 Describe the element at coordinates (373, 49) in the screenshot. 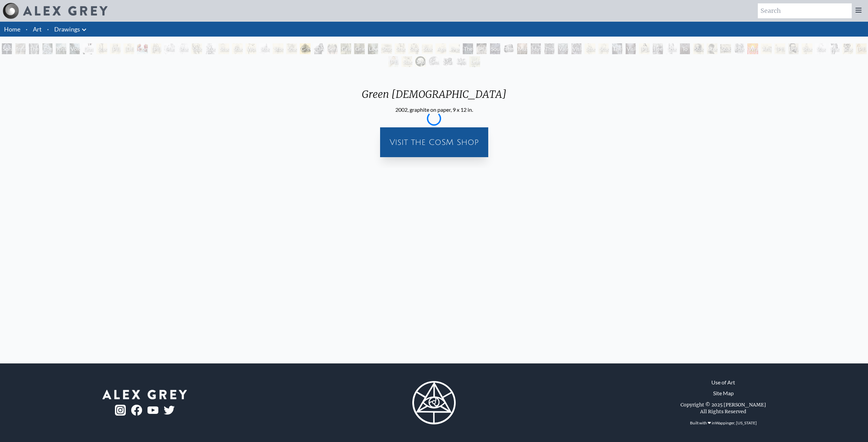

I see `div: Love Forestalling Death` at that location.